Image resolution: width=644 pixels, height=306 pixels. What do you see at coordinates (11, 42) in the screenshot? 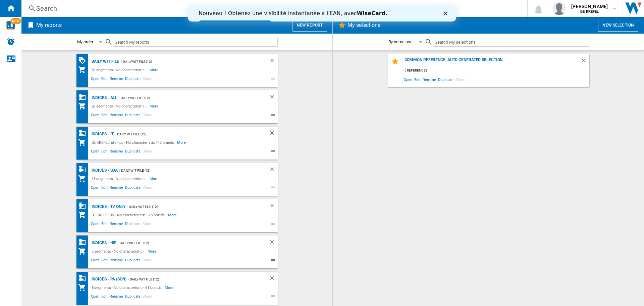
I see `img: alerts-logo.svg` at bounding box center [11, 42].